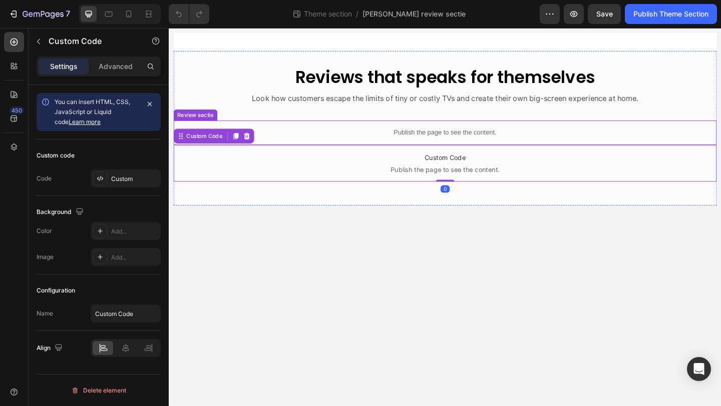 This screenshot has height=406, width=721. I want to click on span: You can insert HTML, CSS, JavaScript or Liquid code, so click(92, 112).